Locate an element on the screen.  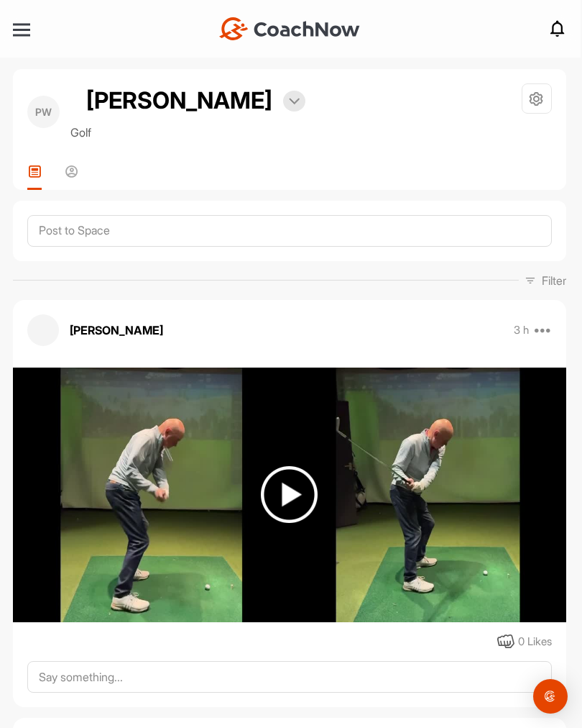
div: Open Intercom Messenger is located at coordinates (551, 696).